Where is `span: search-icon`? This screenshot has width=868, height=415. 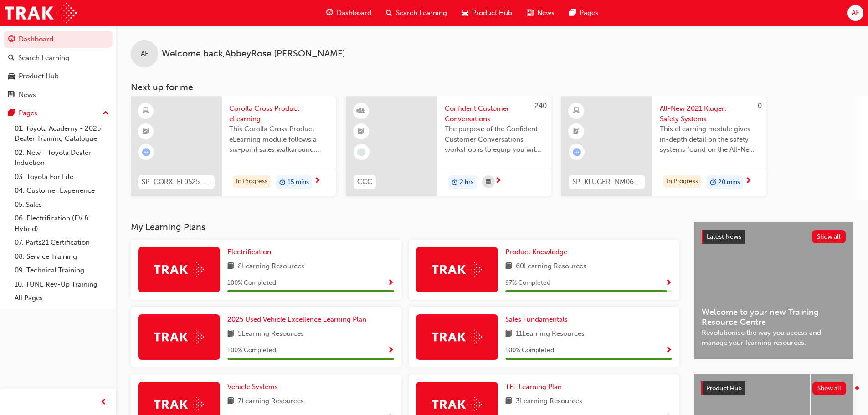
span: search-icon is located at coordinates (12, 58).